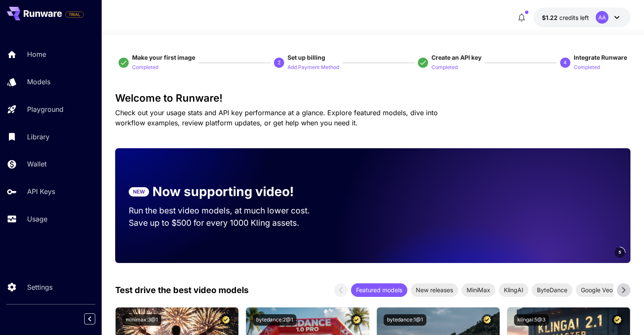 The width and height of the screenshot is (644, 335). I want to click on p: 2, so click(279, 63).